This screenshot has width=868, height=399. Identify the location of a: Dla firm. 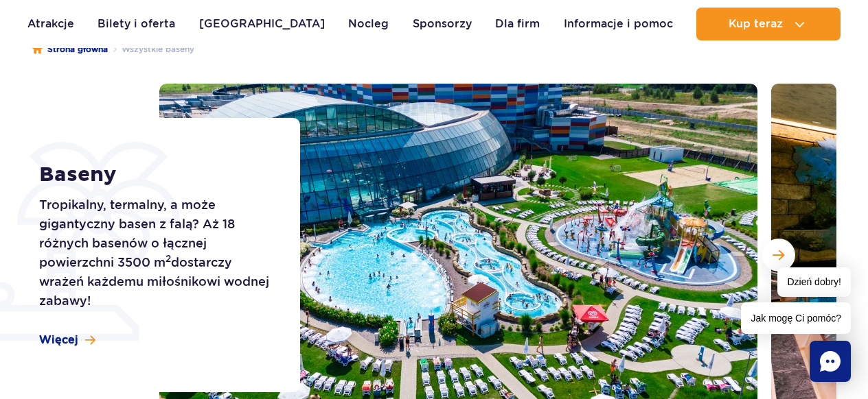
(517, 24).